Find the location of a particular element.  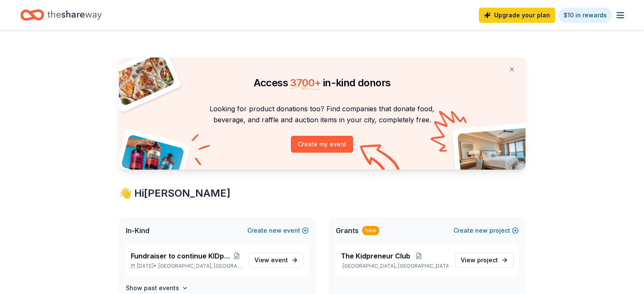

a: View project is located at coordinates (484, 260).